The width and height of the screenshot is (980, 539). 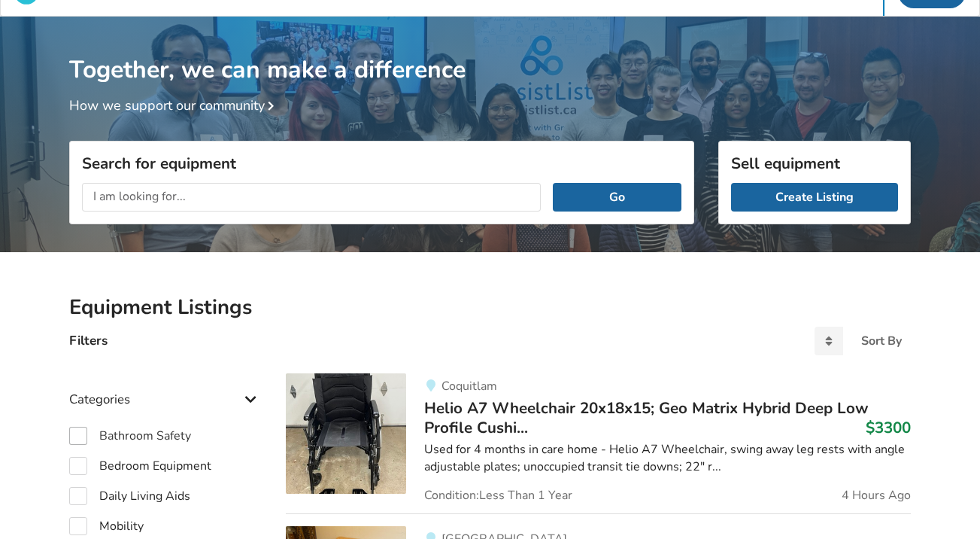 What do you see at coordinates (876, 495) in the screenshot?
I see `span: 4 Hours Ago` at bounding box center [876, 495].